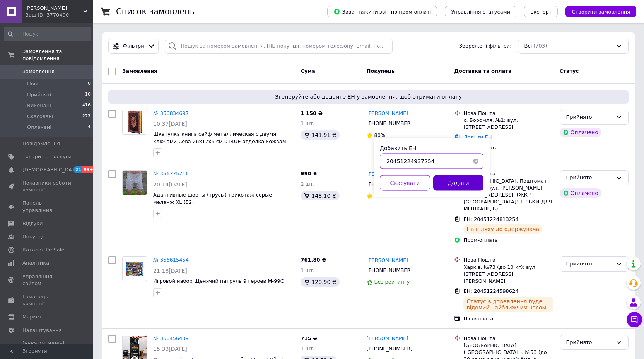 The height and width of the screenshot is (359, 644). Describe the element at coordinates (86, 105) in the screenshot. I see `span: 416` at that location.